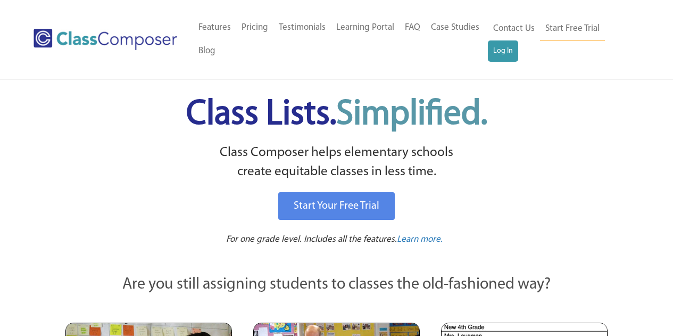 This screenshot has width=673, height=336. Describe the element at coordinates (514, 29) in the screenshot. I see `a: Contact Us` at that location.